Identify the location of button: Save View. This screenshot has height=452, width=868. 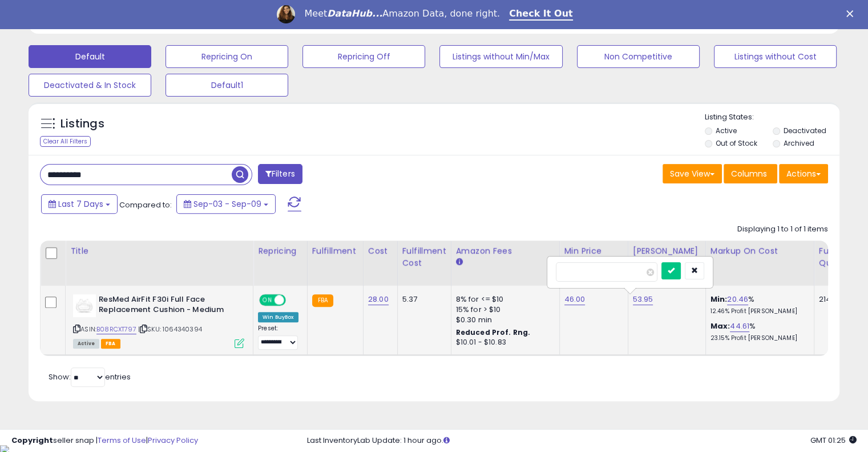
(693, 173).